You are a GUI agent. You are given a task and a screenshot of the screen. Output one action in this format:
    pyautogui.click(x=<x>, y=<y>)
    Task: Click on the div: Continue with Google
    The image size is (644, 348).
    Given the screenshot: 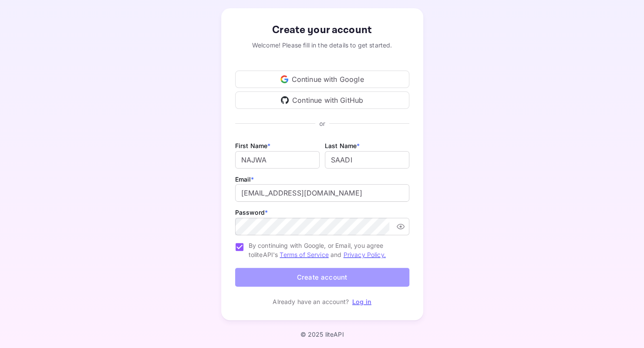 What is the action you would take?
    pyautogui.click(x=322, y=79)
    